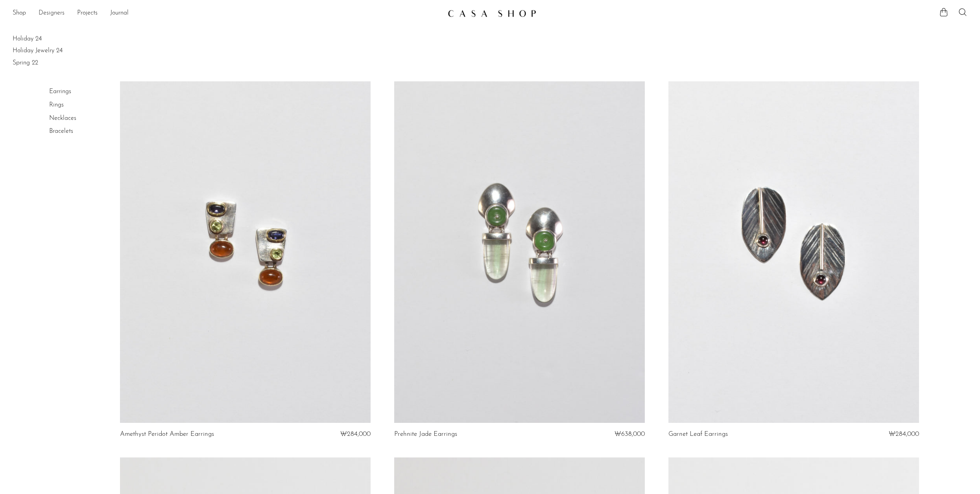 The width and height of the screenshot is (980, 494). What do you see at coordinates (62, 118) in the screenshot?
I see `a: Necklaces` at bounding box center [62, 118].